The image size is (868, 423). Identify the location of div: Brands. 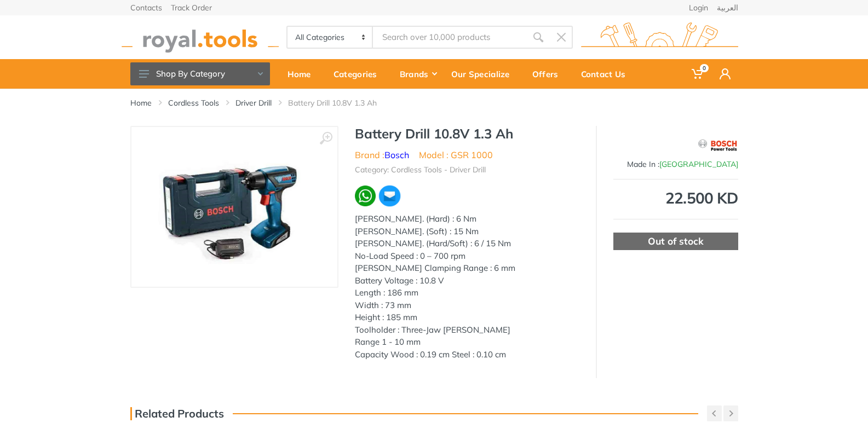
(418, 74).